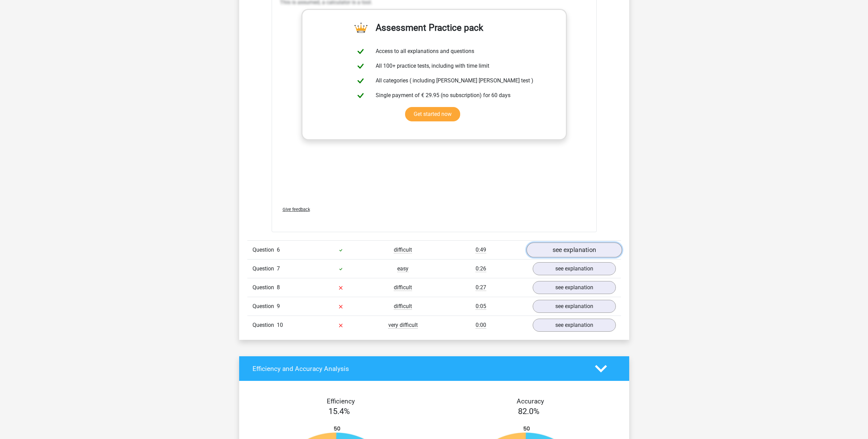  What do you see at coordinates (402, 269) in the screenshot?
I see `span: easy` at bounding box center [402, 269].